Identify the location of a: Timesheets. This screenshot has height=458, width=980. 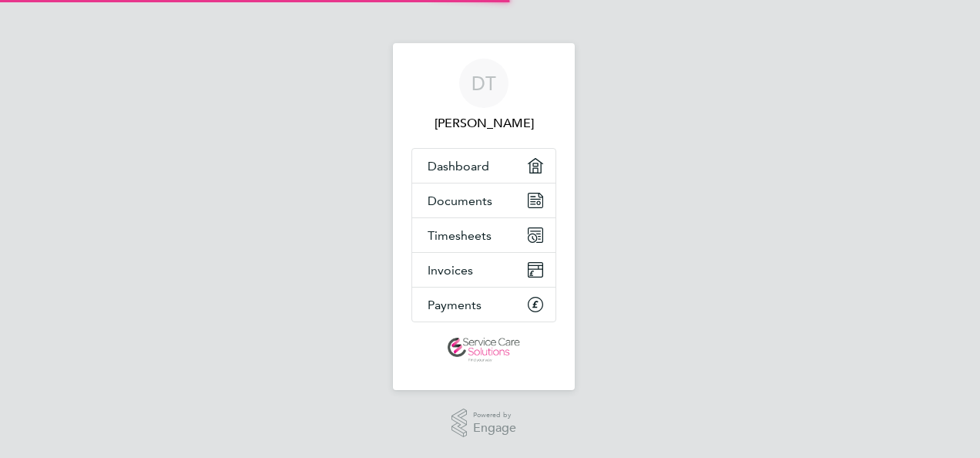
(484, 235).